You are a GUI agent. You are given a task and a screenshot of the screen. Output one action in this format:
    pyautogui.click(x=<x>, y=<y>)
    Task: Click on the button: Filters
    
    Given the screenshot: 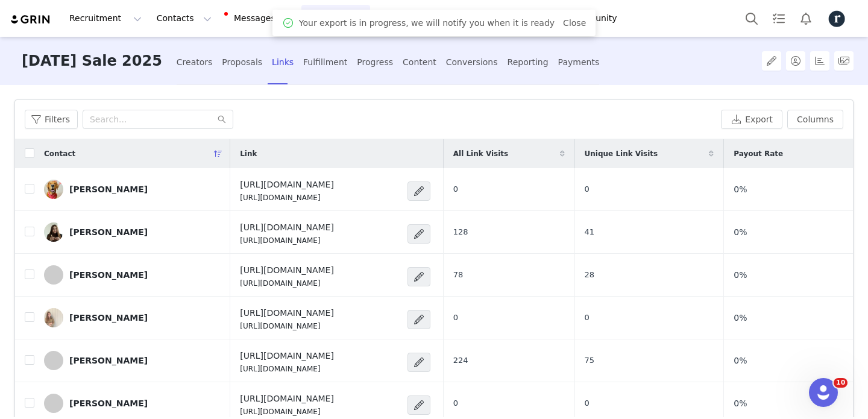 What is the action you would take?
    pyautogui.click(x=51, y=119)
    